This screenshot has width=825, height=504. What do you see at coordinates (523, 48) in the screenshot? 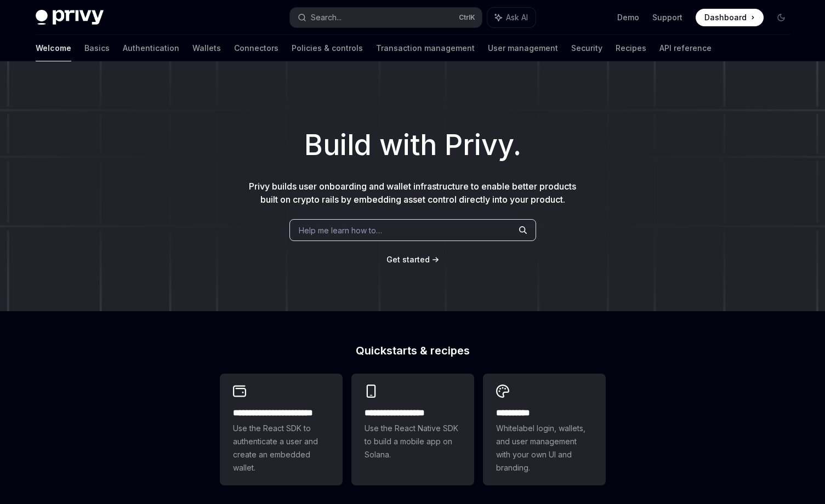
I see `a: User management` at bounding box center [523, 48].